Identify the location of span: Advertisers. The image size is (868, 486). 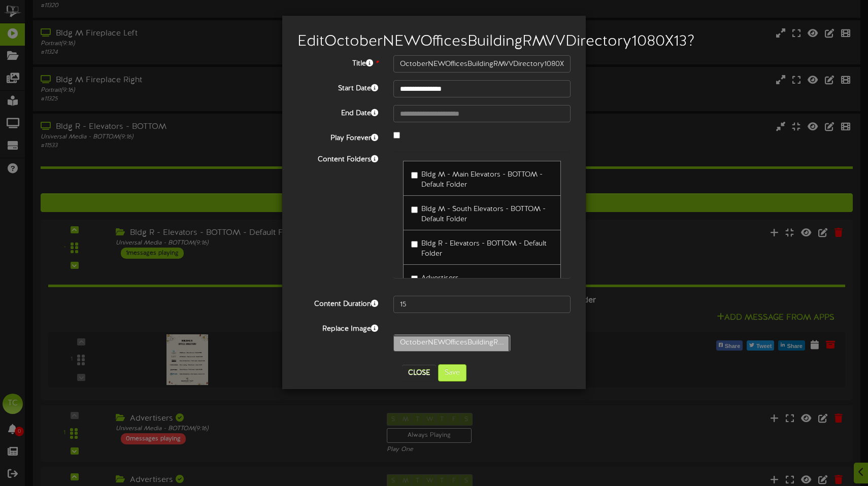
(440, 278).